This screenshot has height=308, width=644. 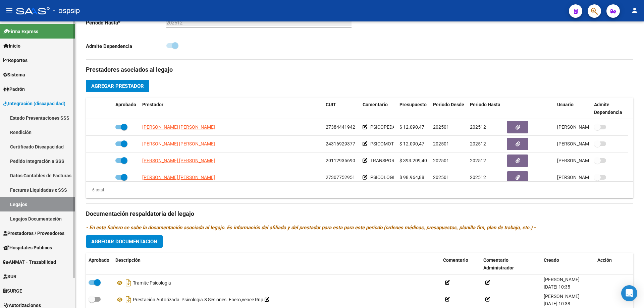 What do you see at coordinates (117, 86) in the screenshot?
I see `span: Agregar Prestador` at bounding box center [117, 86].